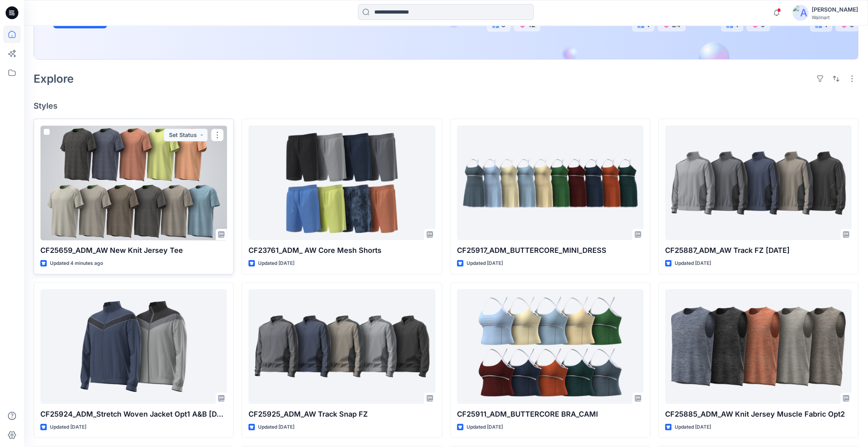 The width and height of the screenshot is (868, 447). I want to click on p: CF25925_ADM_AW Track Snap FZ, so click(341, 414).